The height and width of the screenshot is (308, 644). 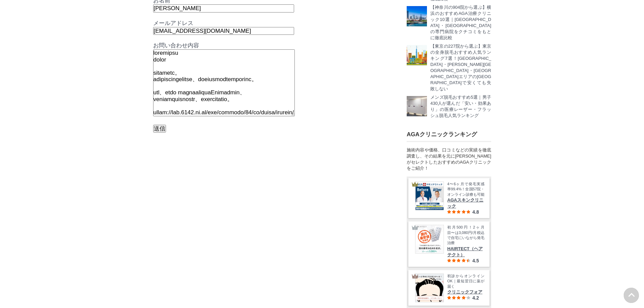 What do you see at coordinates (224, 80) in the screenshot?
I see `label: お問い合わせ内容` at bounding box center [224, 80].